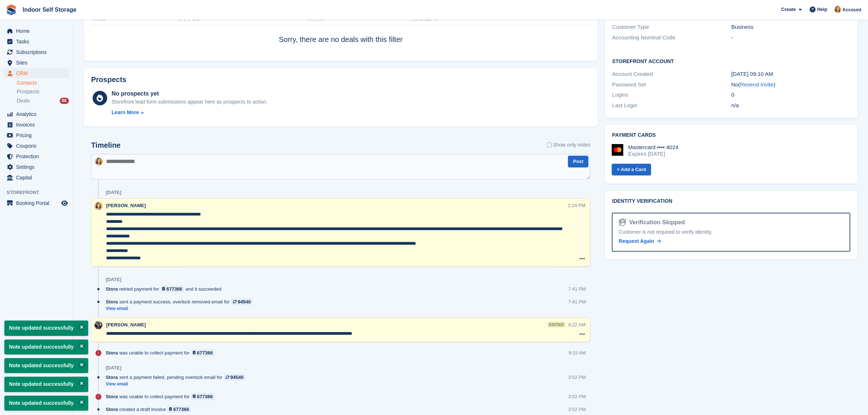 This screenshot has height=415, width=868. What do you see at coordinates (731, 201) in the screenshot?
I see `h2: Identity verification` at bounding box center [731, 201].